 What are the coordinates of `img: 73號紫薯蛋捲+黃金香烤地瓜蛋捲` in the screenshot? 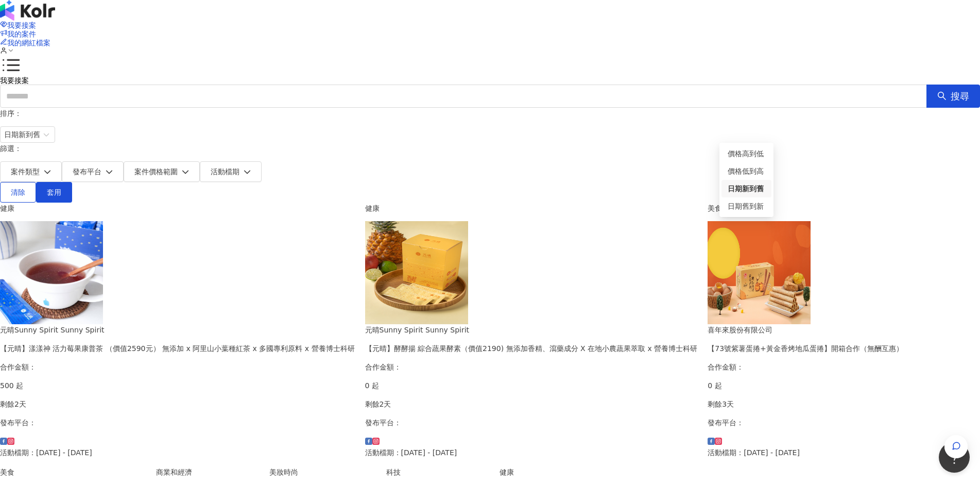 It's located at (759, 273).